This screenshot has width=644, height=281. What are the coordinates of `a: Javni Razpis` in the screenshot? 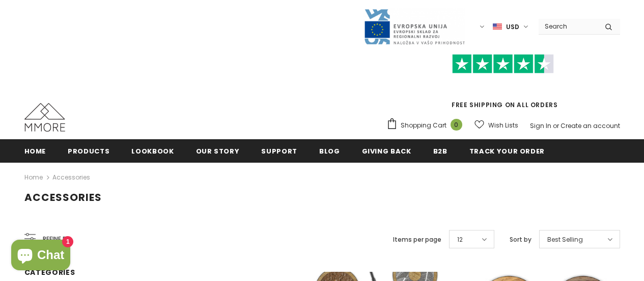 It's located at (414, 26).